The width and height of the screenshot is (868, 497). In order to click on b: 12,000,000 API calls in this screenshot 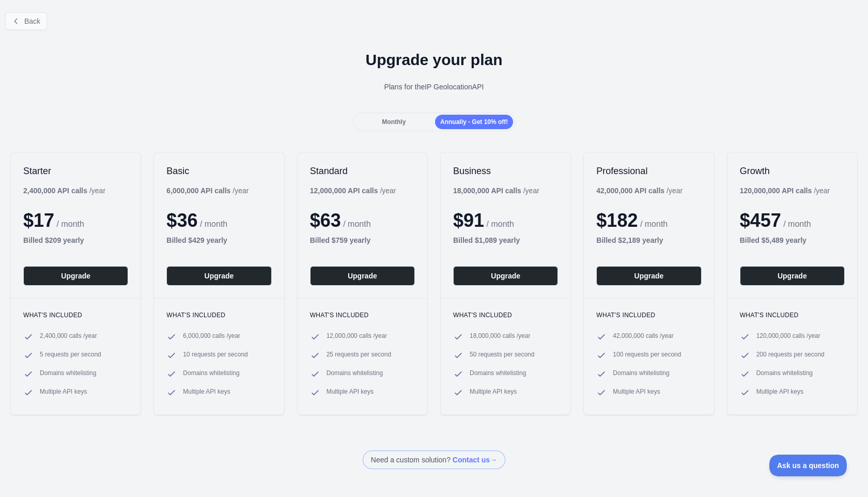, I will do `click(344, 190)`.